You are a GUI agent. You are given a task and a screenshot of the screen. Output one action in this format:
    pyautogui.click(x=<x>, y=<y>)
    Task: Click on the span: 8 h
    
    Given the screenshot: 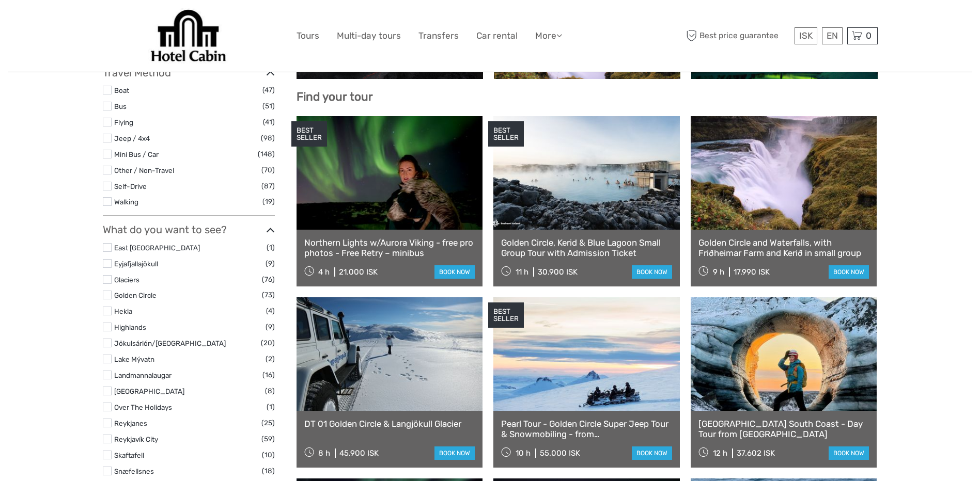 What is the action you would take?
    pyautogui.click(x=324, y=453)
    